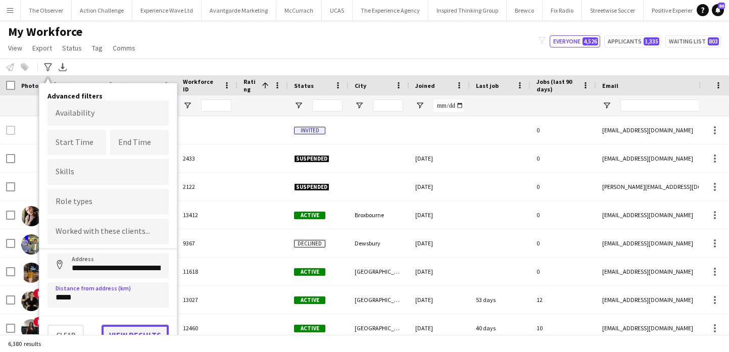  What do you see at coordinates (142, 85) in the screenshot?
I see `span: Last Name` at bounding box center [142, 85].